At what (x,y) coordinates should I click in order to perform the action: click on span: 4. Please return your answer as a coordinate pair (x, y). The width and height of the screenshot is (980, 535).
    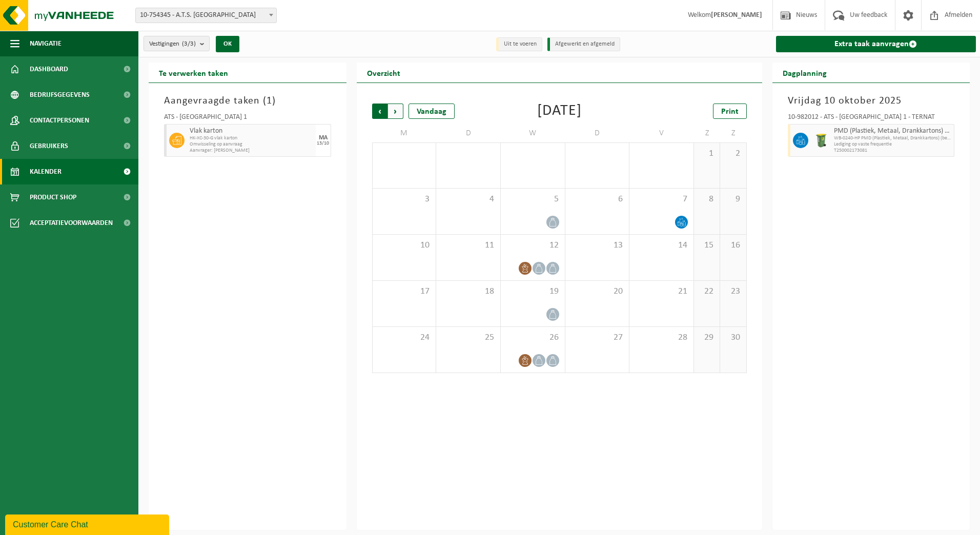
    Looking at the image, I should click on (468, 199).